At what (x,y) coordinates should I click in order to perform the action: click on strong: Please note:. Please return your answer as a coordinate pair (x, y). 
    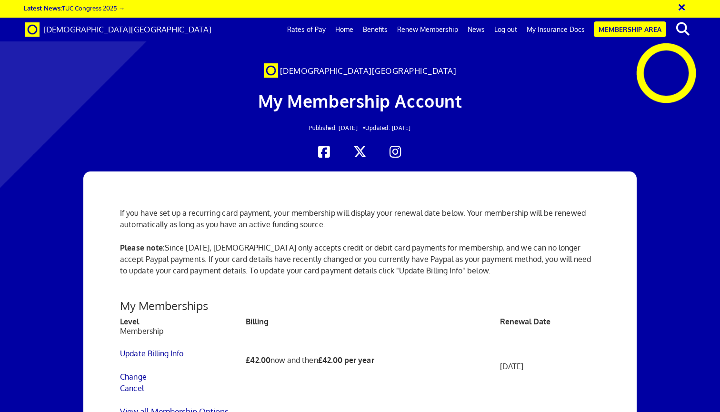
    Looking at the image, I should click on (142, 247).